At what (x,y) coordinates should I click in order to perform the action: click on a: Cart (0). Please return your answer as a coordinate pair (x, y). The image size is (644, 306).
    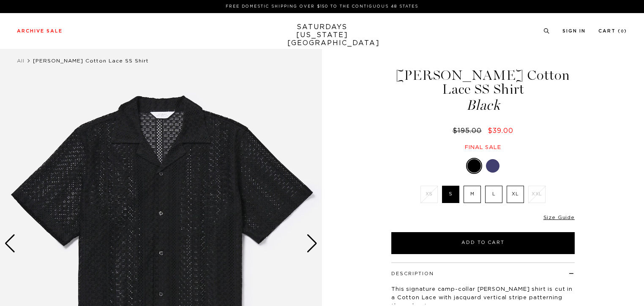
    Looking at the image, I should click on (613, 31).